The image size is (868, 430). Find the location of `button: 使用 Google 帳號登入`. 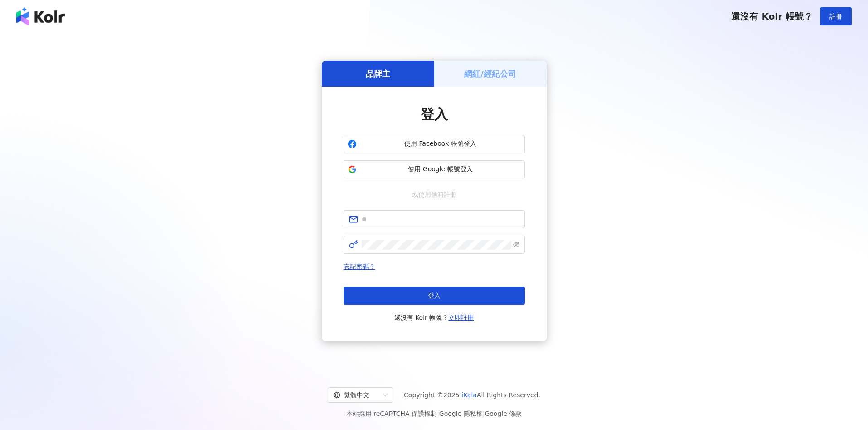

button: 使用 Google 帳號登入 is located at coordinates (435, 169).